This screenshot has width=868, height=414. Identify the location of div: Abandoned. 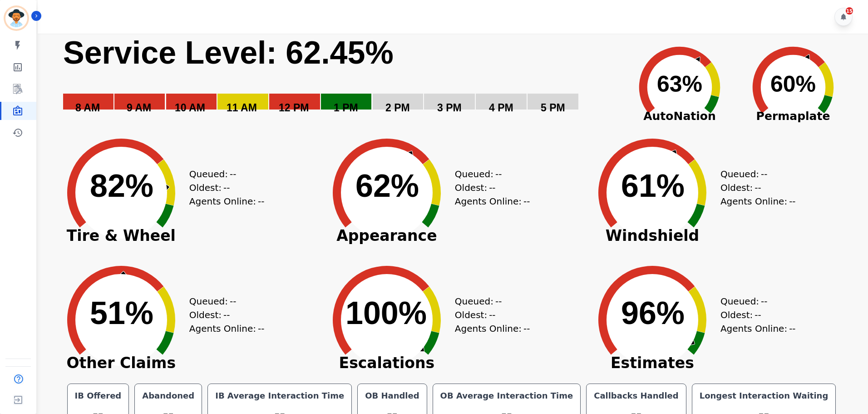
(168, 396).